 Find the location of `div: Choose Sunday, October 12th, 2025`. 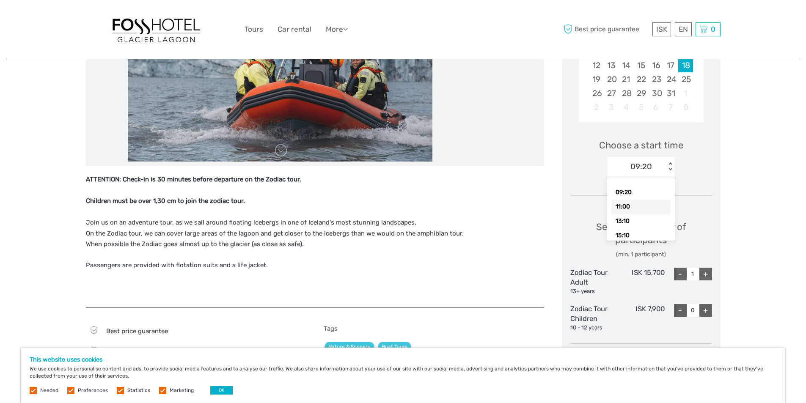

div: Choose Sunday, October 12th, 2025 is located at coordinates (596, 65).